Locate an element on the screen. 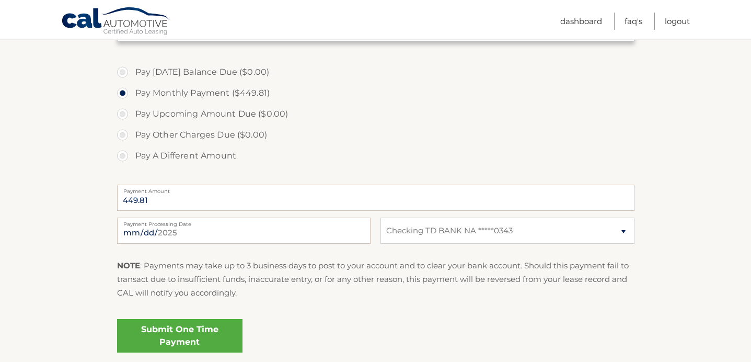  a: Submit One Time Payment is located at coordinates (180, 335).